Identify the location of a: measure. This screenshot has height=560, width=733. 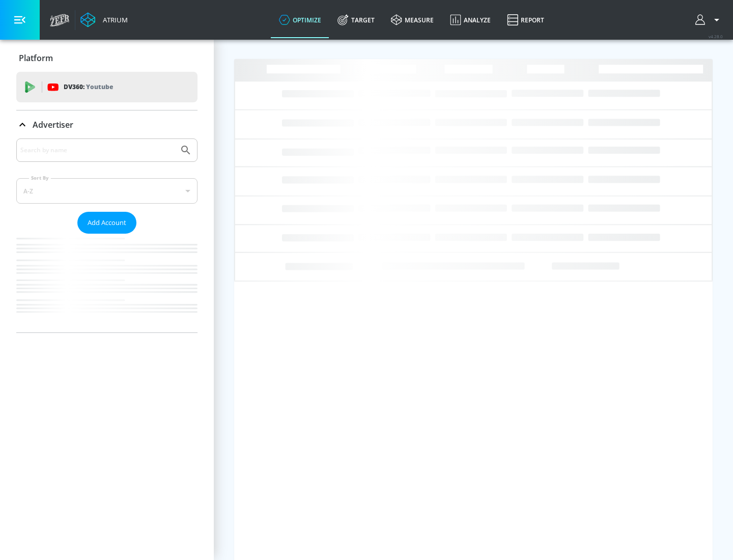
(412, 20).